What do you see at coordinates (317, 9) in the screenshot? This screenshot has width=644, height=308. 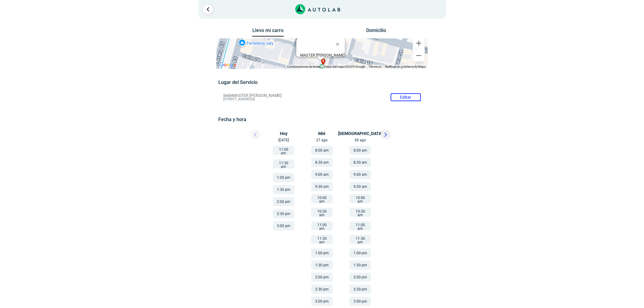 I see `a: Link al sitio de autolab` at bounding box center [317, 9].